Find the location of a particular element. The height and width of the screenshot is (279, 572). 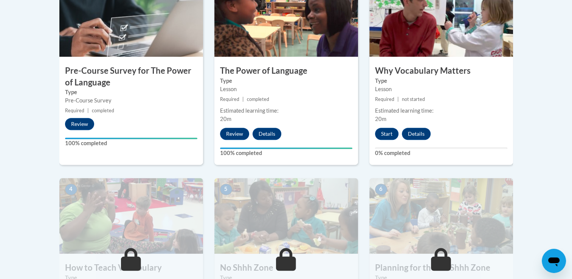

label: 0% completed is located at coordinates (441, 153).